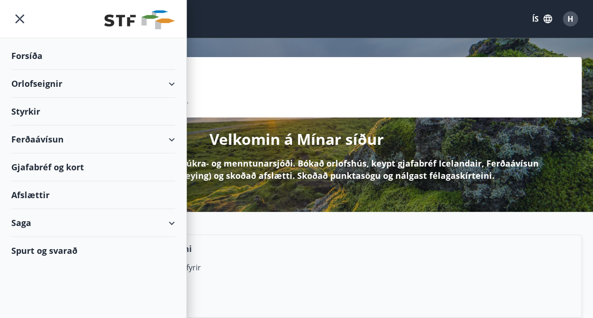 The height and width of the screenshot is (318, 593). What do you see at coordinates (570, 19) in the screenshot?
I see `span: H` at bounding box center [570, 19].